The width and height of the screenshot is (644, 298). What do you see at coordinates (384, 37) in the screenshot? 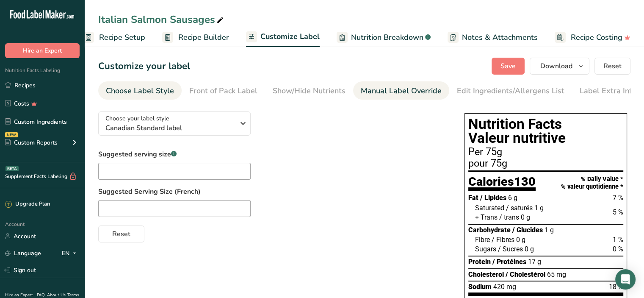
I see `a: Nutrition Breakdown` at bounding box center [384, 37].